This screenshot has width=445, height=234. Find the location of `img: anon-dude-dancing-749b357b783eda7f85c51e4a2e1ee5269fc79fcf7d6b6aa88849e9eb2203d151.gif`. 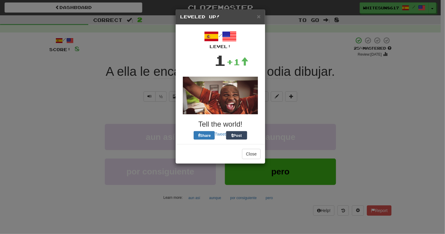

img: anon-dude-dancing-749b357b783eda7f85c51e4a2e1ee5269fc79fcf7d6b6aa88849e9eb2203d151.gif is located at coordinates (220, 95).